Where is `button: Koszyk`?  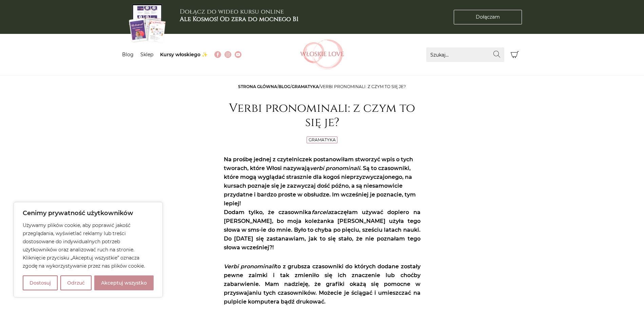
button: Koszyk is located at coordinates (515, 55).